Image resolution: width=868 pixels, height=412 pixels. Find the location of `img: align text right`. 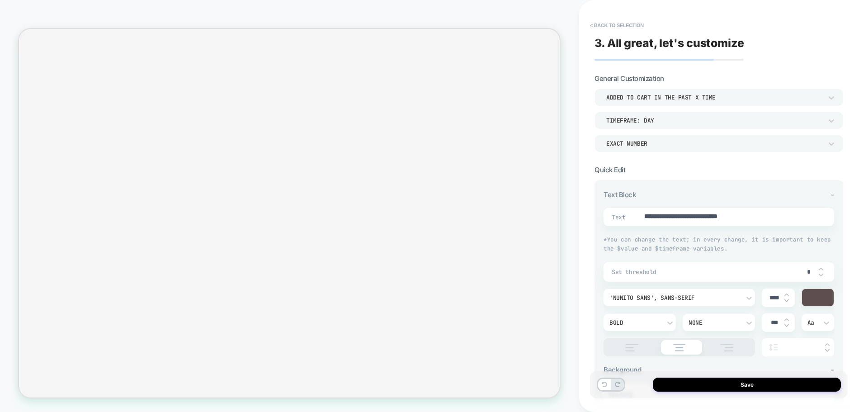

img: align text right is located at coordinates (727, 347).